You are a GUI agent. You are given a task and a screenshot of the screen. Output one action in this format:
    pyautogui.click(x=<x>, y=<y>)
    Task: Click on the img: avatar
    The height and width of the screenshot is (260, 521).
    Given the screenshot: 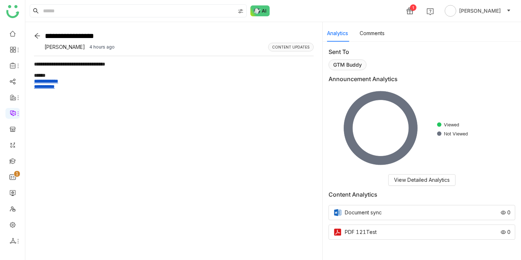 What is the action you would take?
    pyautogui.click(x=451, y=11)
    